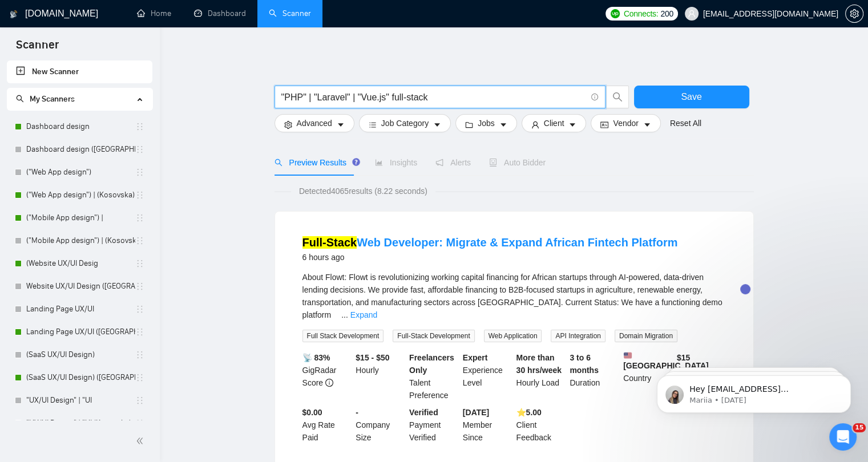  I want to click on div: Hourly Load, so click(541, 376).